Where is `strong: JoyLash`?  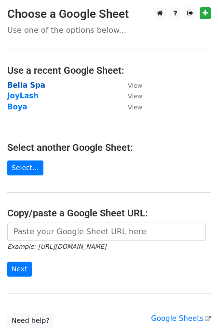 strong: JoyLash is located at coordinates (23, 96).